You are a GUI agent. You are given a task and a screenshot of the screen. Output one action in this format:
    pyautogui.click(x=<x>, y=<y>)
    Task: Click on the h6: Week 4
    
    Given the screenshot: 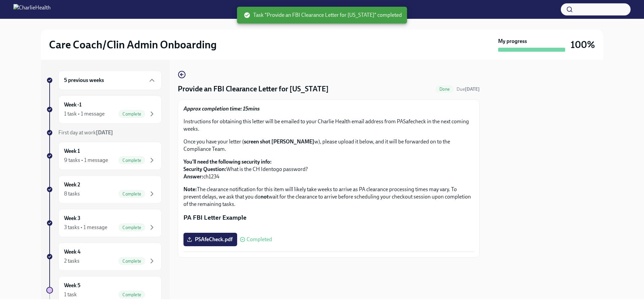 What is the action you would take?
    pyautogui.click(x=72, y=251)
    